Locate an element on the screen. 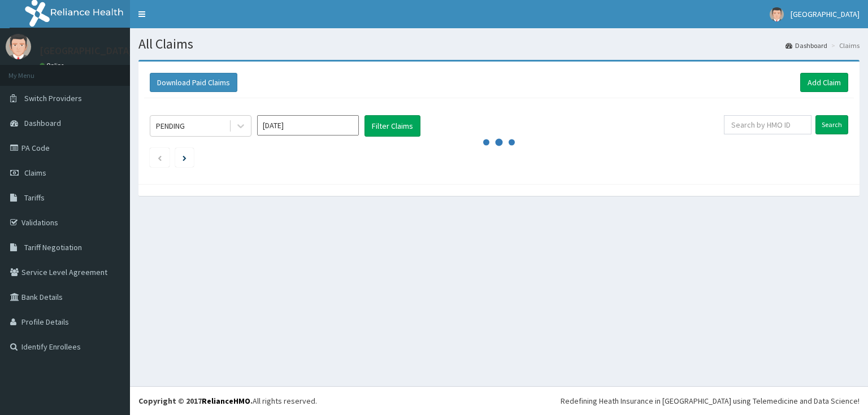  svg: audio-loading is located at coordinates (499, 142).